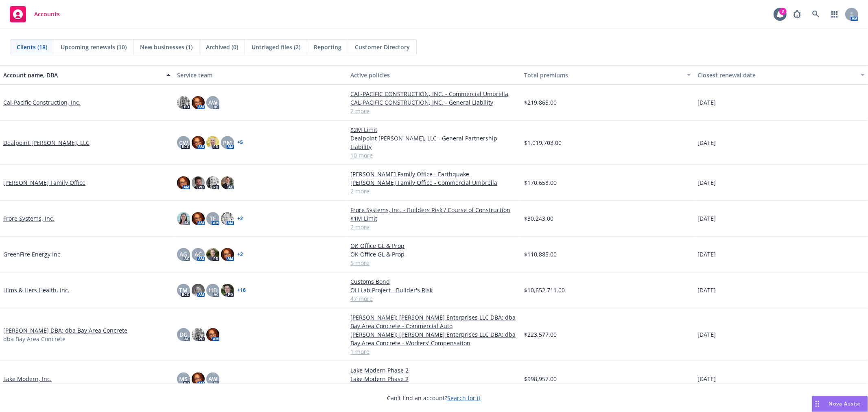 Image resolution: width=868 pixels, height=412 pixels. What do you see at coordinates (260, 75) in the screenshot?
I see `button: Service team` at bounding box center [260, 75].